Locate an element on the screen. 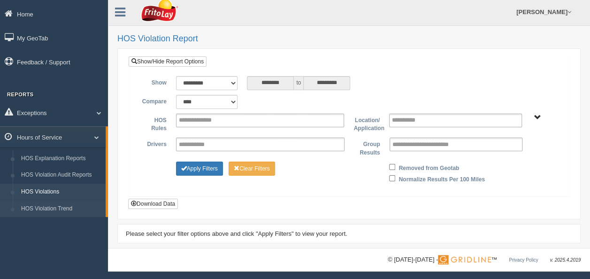 This screenshot has height=279, width=590. label: HOS Rules is located at coordinates (154, 123).